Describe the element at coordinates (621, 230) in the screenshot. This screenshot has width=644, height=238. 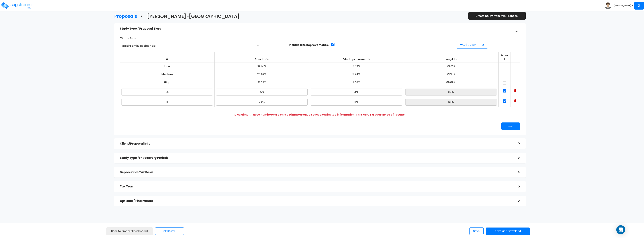
I see `div: Open Intercom Messenger` at that location.